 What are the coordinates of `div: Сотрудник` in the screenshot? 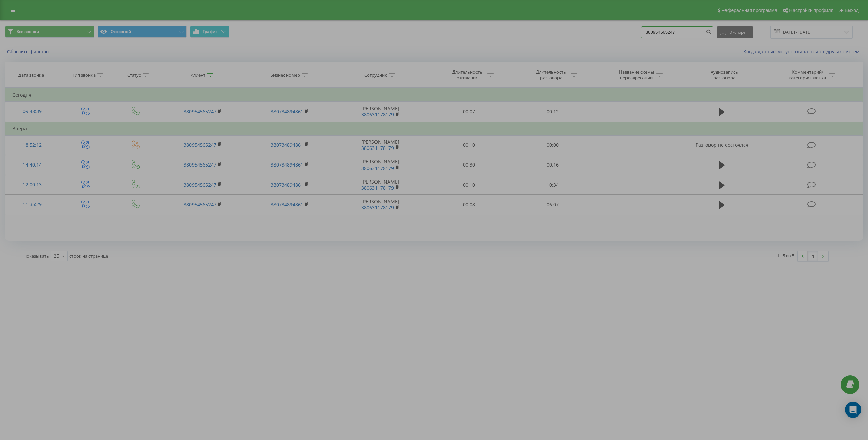 It's located at (375, 75).